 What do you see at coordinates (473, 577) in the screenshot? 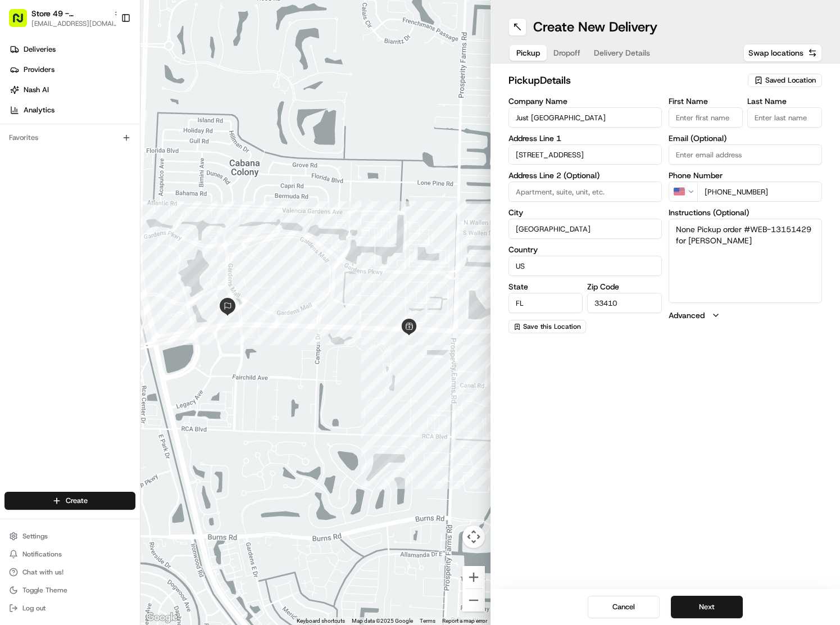
I see `button: Zoom in` at bounding box center [473, 577].